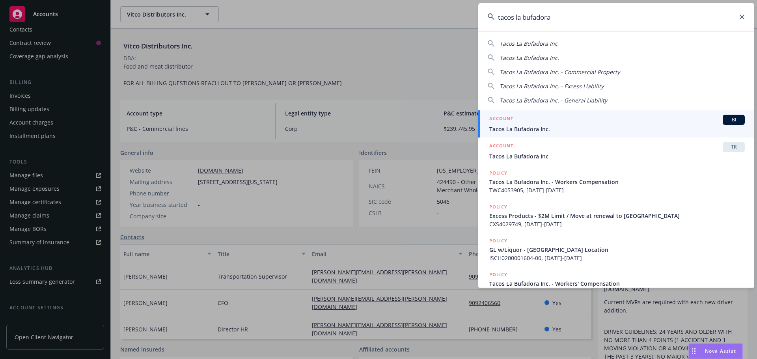 The height and width of the screenshot is (359, 757). What do you see at coordinates (616, 151) in the screenshot?
I see `a: ACCOUNTTRTacos La Bufadora Inc` at bounding box center [616, 151].